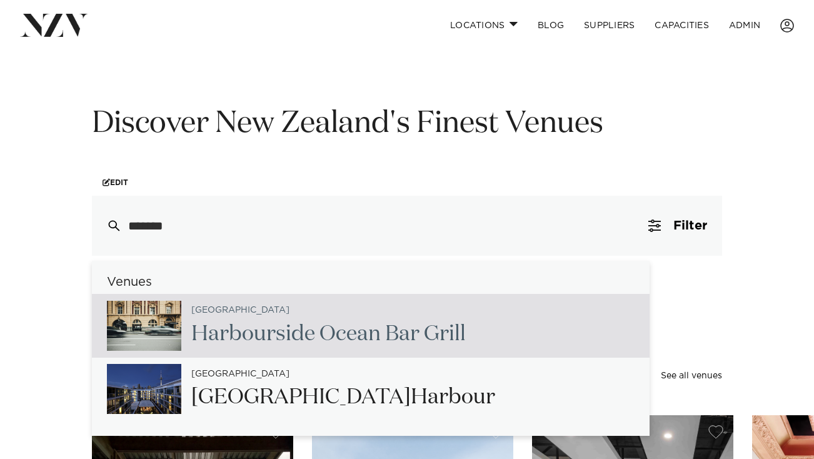 This screenshot has height=459, width=814. What do you see at coordinates (691, 376) in the screenshot?
I see `a: See all venues` at bounding box center [691, 376].